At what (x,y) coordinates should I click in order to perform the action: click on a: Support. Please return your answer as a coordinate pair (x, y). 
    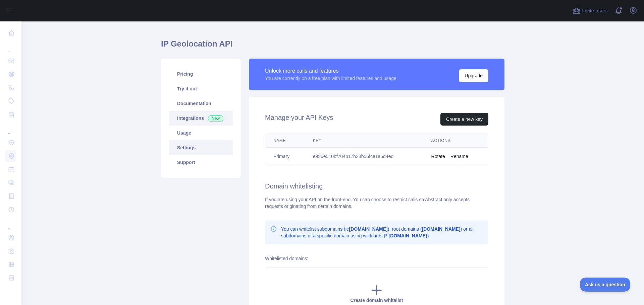
    Looking at the image, I should click on (201, 162).